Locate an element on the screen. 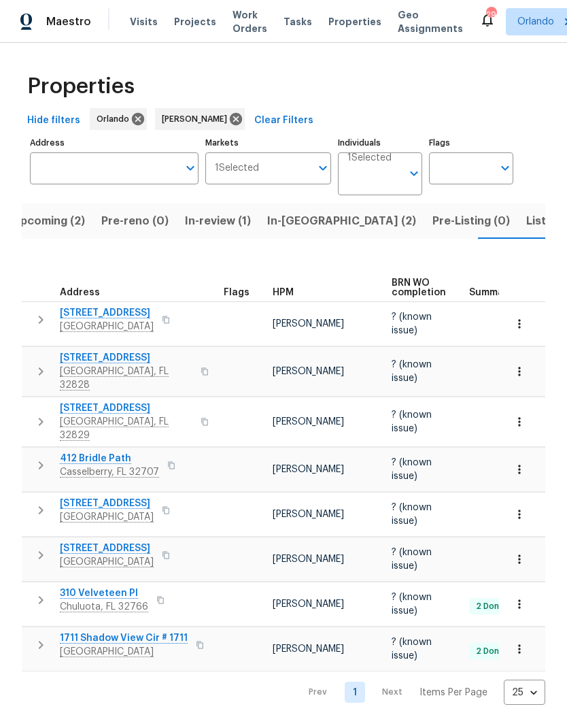 Image resolution: width=567 pixels, height=728 pixels. div: 29 is located at coordinates (491, 15).